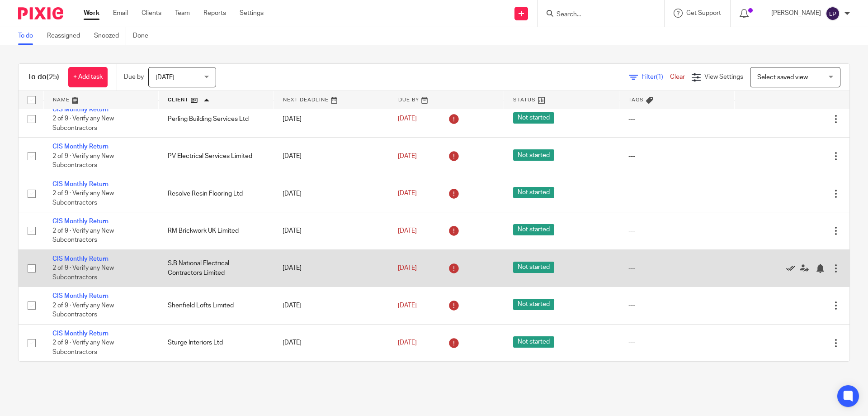 The width and height of the screenshot is (868, 416). I want to click on span: Filter, so click(655, 77).